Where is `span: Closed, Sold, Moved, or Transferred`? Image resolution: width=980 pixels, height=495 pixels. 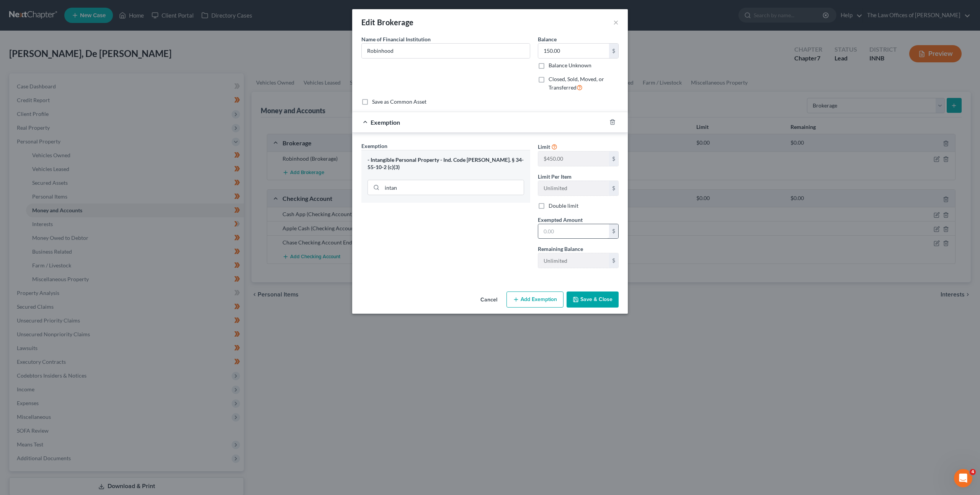
span: Closed, Sold, Moved, or Transferred is located at coordinates (576, 83).